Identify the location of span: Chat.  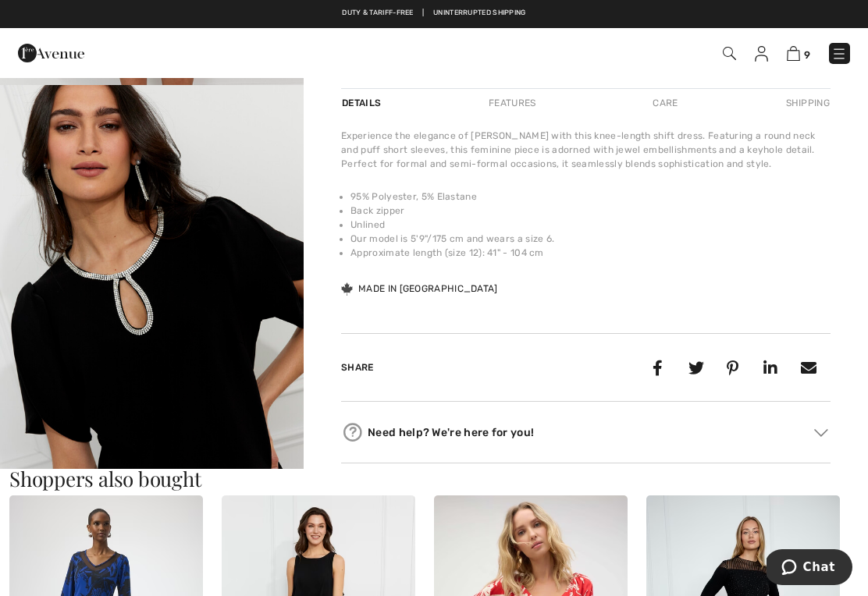
(52, 18).